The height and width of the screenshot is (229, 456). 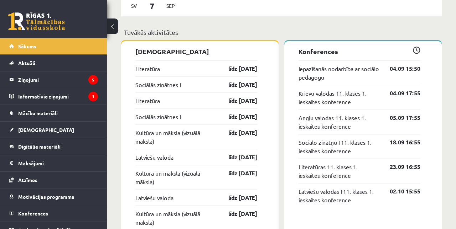 What do you see at coordinates (46, 197) in the screenshot?
I see `span: Motivācijas programma` at bounding box center [46, 197].